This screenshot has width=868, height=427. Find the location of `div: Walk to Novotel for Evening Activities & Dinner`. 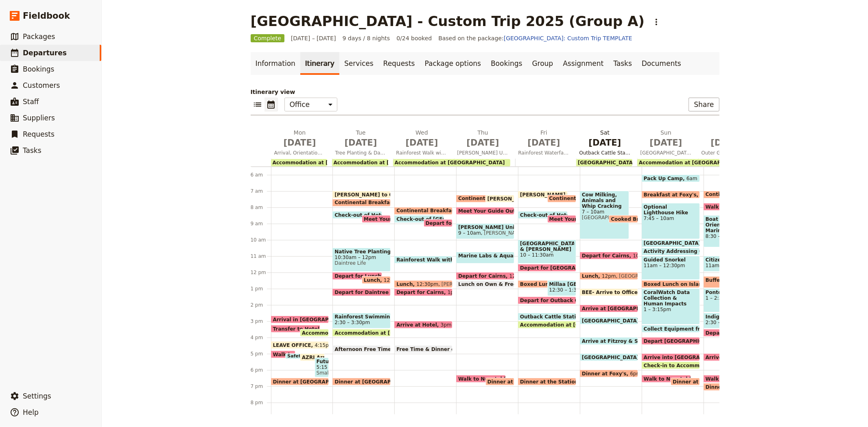

div: Walk to Novotel for Evening Activities & Dinner is located at coordinates (283, 354).